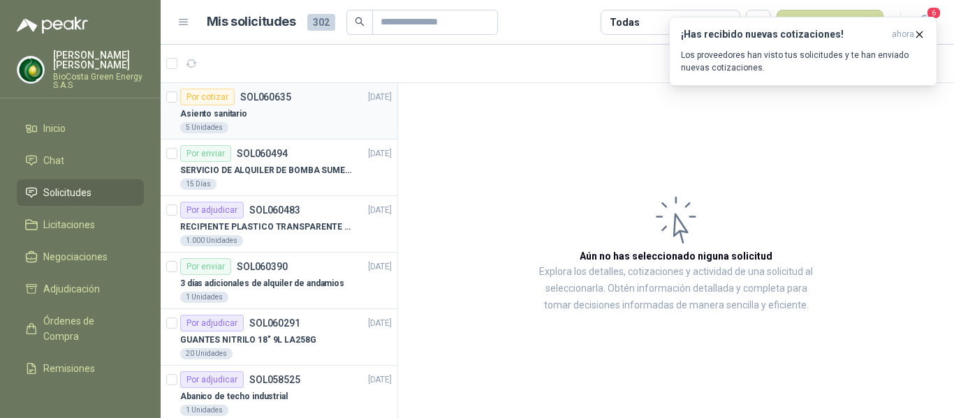  Describe the element at coordinates (360, 22) in the screenshot. I see `span: search` at that location.